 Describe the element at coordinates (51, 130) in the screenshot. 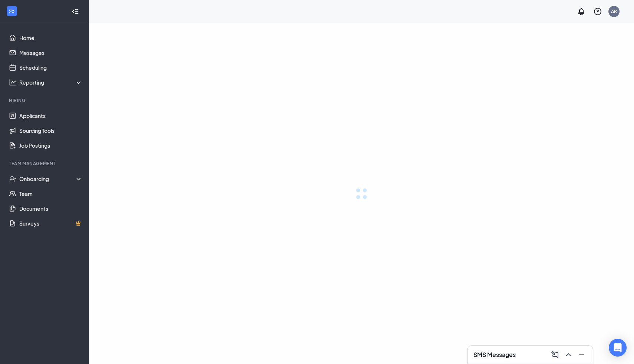

I see `a: Sourcing Tools` at that location.